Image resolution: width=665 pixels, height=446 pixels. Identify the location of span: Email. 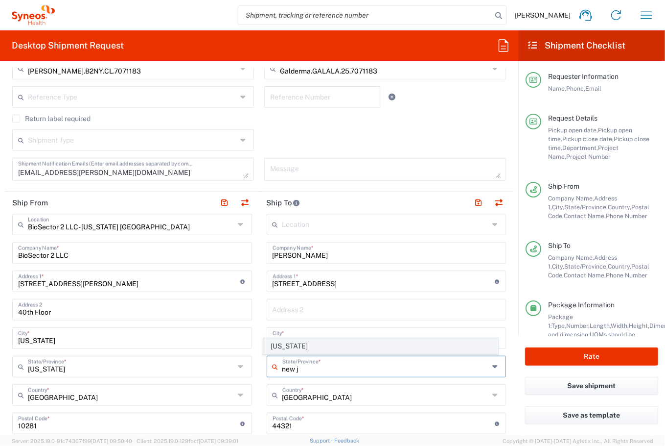
(593, 88).